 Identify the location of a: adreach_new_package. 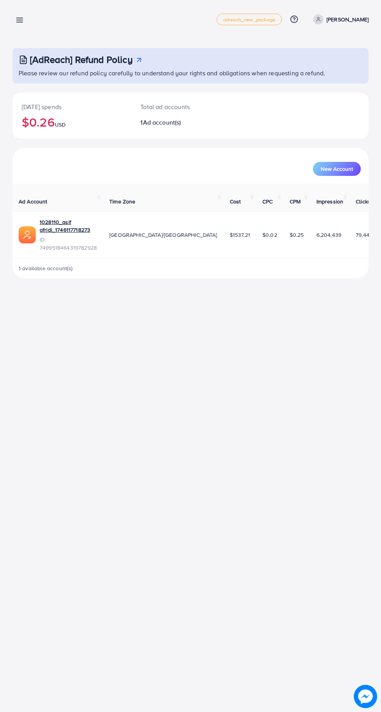
(249, 19).